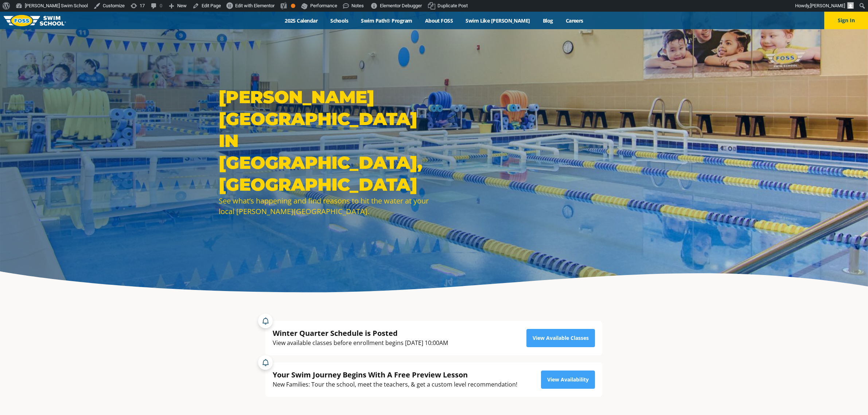  What do you see at coordinates (560, 338) in the screenshot?
I see `a: View Available Classes` at bounding box center [560, 338].